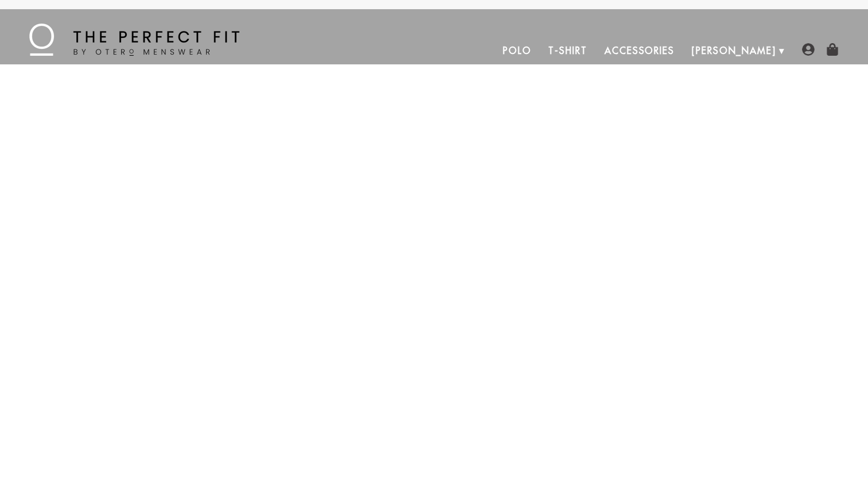 The width and height of the screenshot is (868, 500). Describe the element at coordinates (640, 50) in the screenshot. I see `a: Accessories` at that location.